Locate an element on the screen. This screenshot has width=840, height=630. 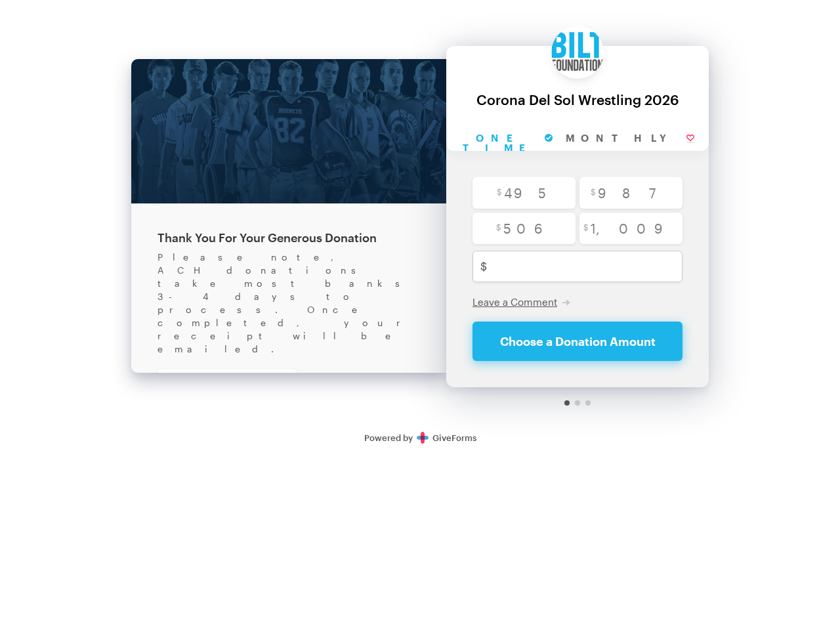
div: Please note, ACH donations take most banks 3-4 days to process. Once completed, your receipt will... is located at coordinates (289, 303).